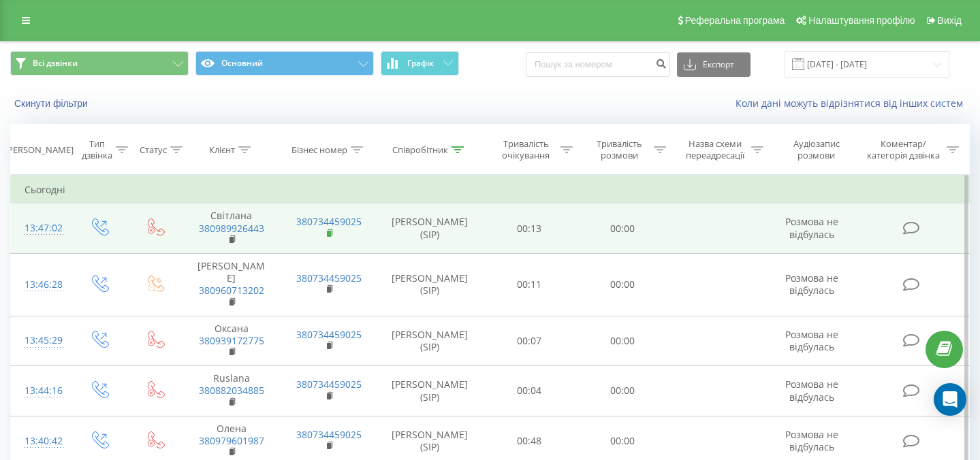 Image resolution: width=980 pixels, height=460 pixels. Describe the element at coordinates (231, 392) in the screenshot. I see `td: Ruslana` at that location.